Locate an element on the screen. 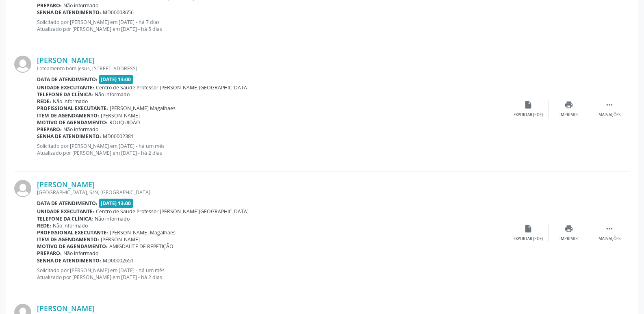  span: AMIGDALITE DE REPETIÇÃO is located at coordinates (141, 246).